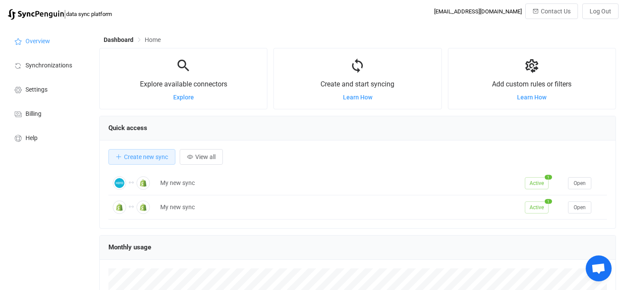 This screenshot has height=290, width=622. I want to click on div: Breadcrumb, so click(132, 40).